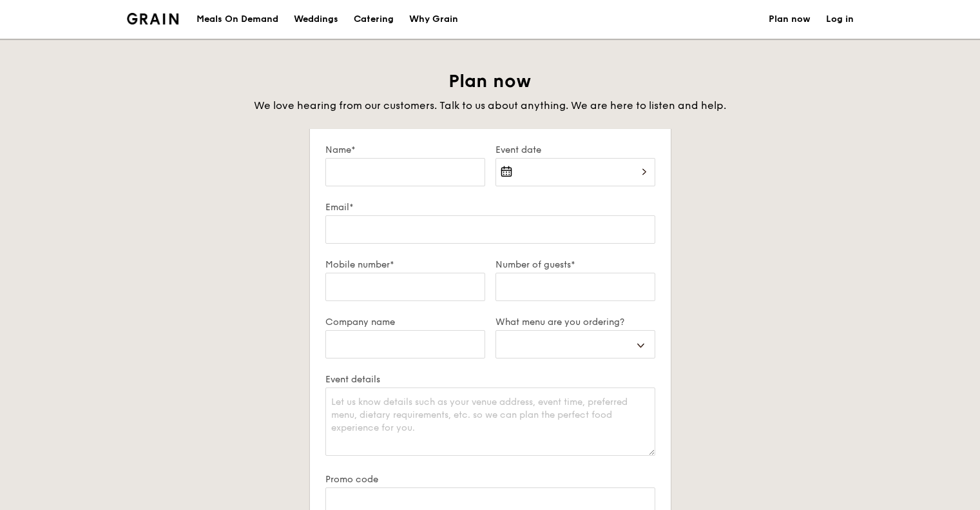 The height and width of the screenshot is (510, 980). Describe the element at coordinates (405, 321) in the screenshot. I see `label: Company name` at that location.